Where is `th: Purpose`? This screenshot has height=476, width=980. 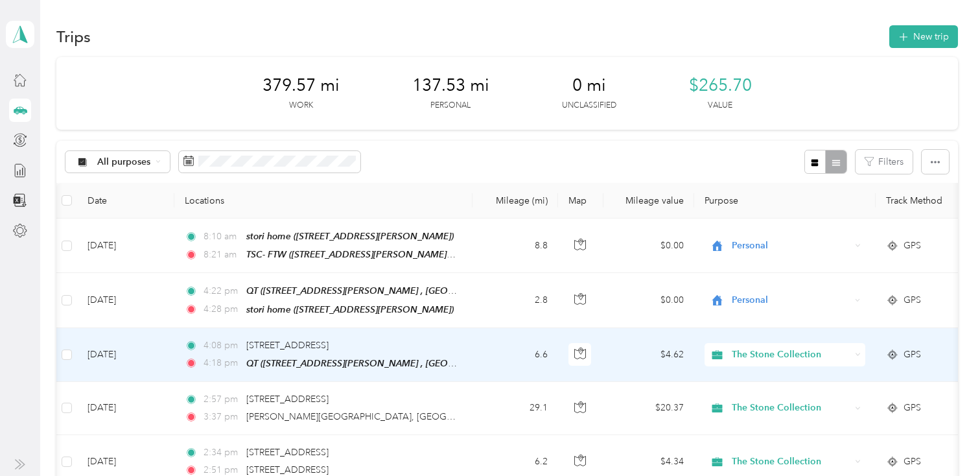 th: Purpose is located at coordinates (785, 200).